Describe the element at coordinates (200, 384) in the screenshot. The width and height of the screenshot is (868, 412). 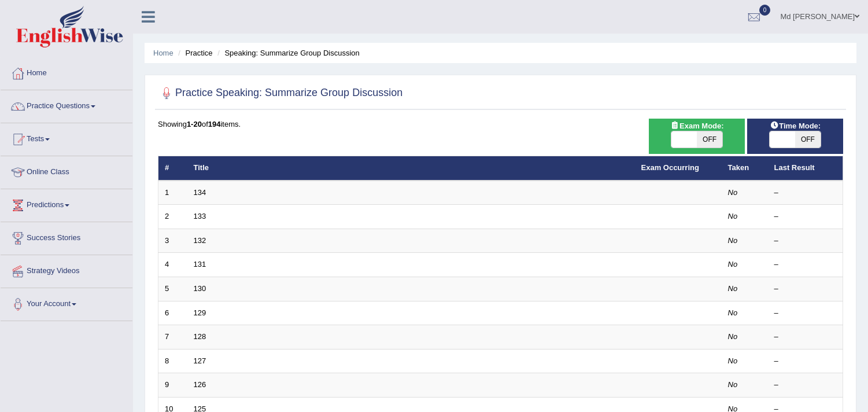
I see `a: 126` at that location.